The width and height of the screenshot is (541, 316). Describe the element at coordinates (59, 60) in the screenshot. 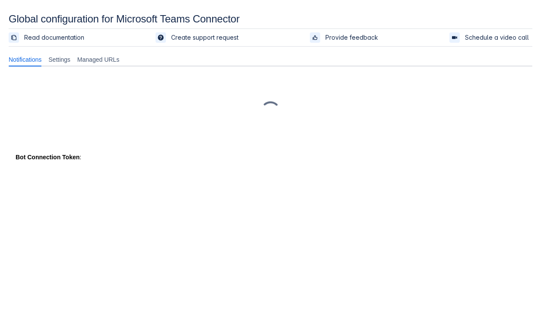

I see `span: Settings` at that location.